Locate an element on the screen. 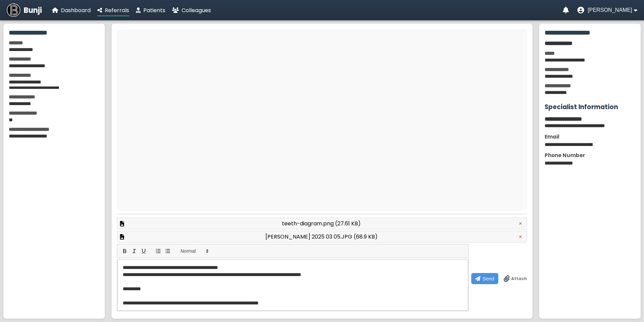 This screenshot has height=322, width=644. span: Patients is located at coordinates (154, 10).